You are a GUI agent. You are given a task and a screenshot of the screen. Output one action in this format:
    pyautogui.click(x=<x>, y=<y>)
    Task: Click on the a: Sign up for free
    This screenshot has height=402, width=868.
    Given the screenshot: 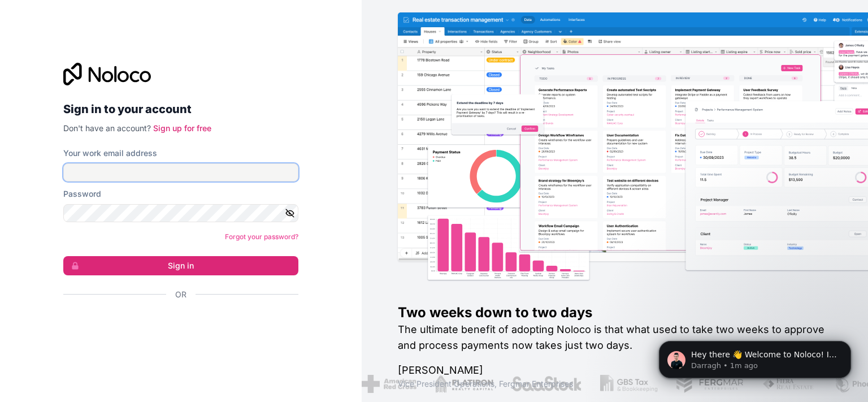 What is the action you would take?
    pyautogui.click(x=182, y=128)
    